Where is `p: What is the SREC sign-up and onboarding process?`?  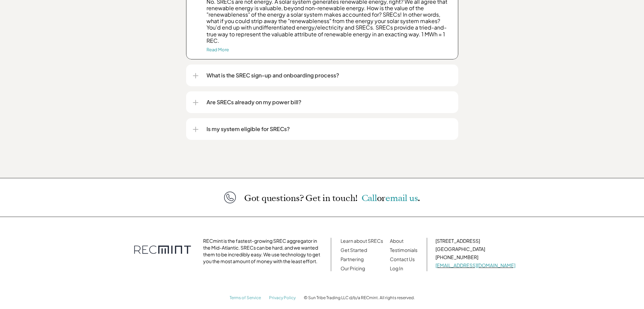 p: What is the SREC sign-up and onboarding process? is located at coordinates (329, 76).